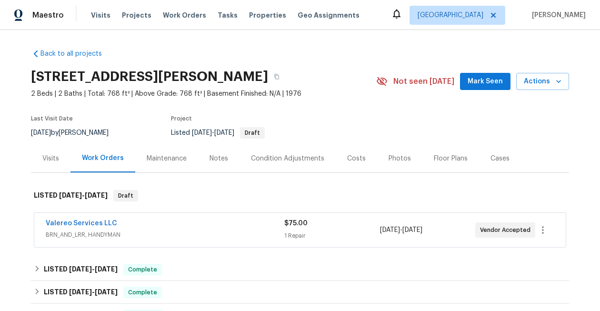 The width and height of the screenshot is (600, 311). Describe the element at coordinates (500, 159) in the screenshot. I see `div: Cases` at that location.